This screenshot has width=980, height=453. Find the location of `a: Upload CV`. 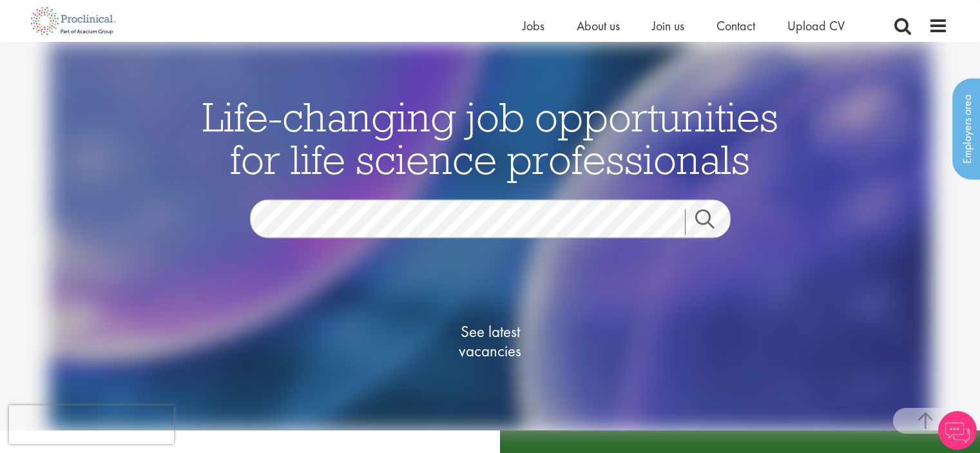

a: Upload CV is located at coordinates (816, 26).